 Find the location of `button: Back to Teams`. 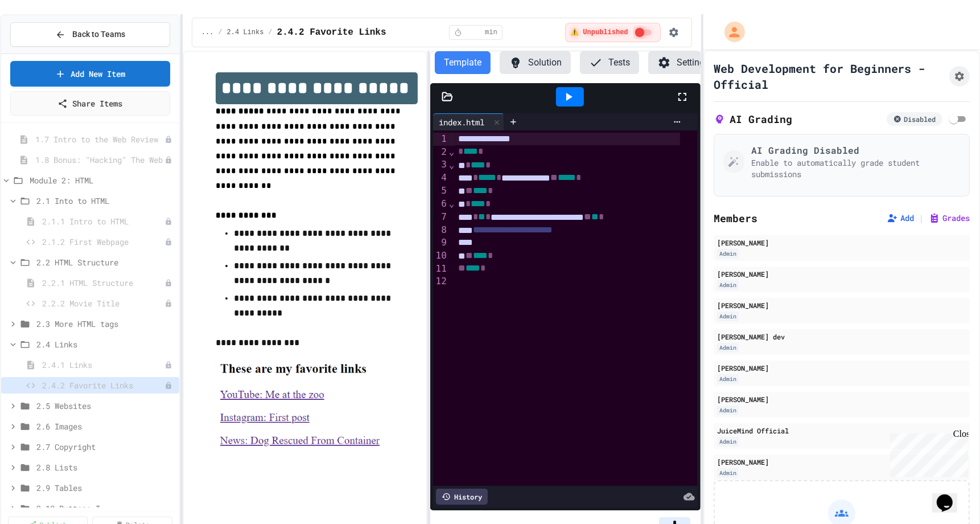

button: Back to Teams is located at coordinates (90, 35).